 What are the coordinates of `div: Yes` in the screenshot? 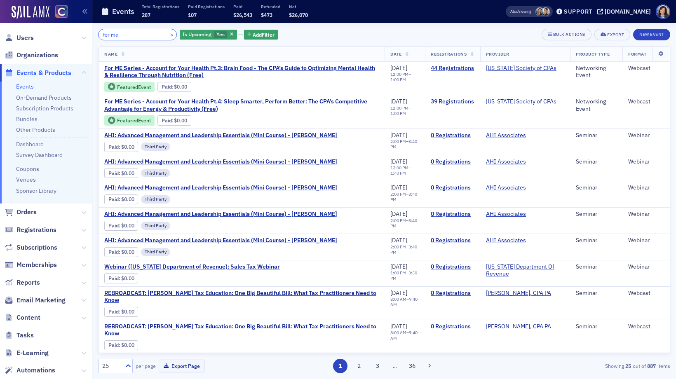 It's located at (208, 35).